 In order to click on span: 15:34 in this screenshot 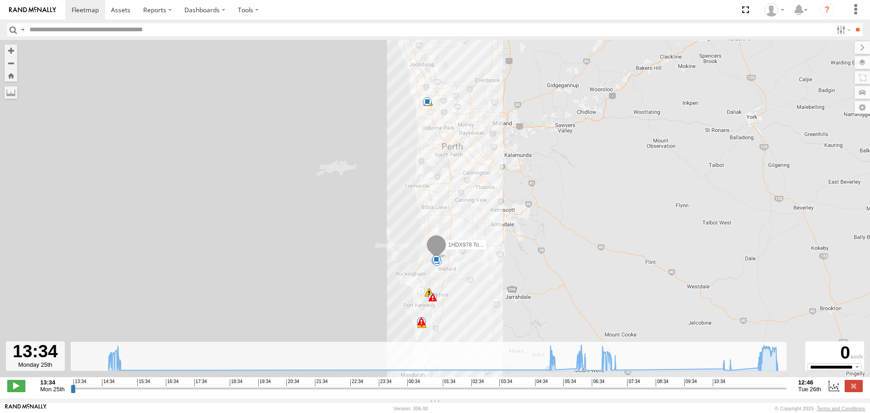, I will do `click(144, 382)`.